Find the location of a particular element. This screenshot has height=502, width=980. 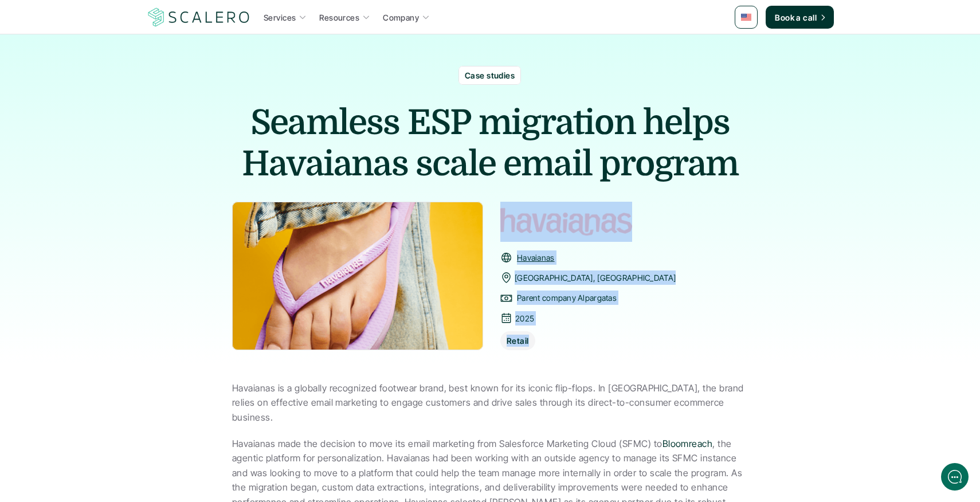

span: Seamless is located at coordinates (325, 122).